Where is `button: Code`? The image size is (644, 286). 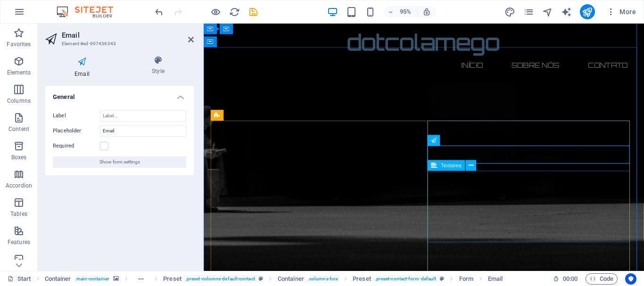 button: Code is located at coordinates (602, 279).